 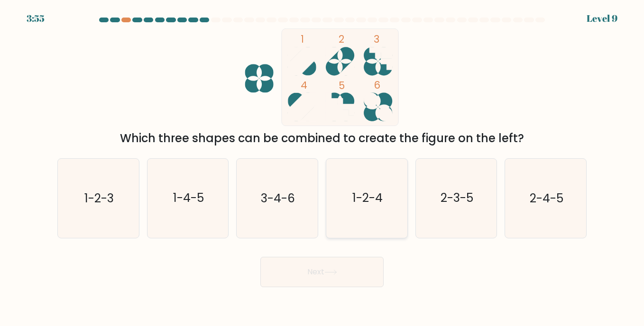 What do you see at coordinates (36, 18) in the screenshot?
I see `div: 3:55` at bounding box center [36, 18].